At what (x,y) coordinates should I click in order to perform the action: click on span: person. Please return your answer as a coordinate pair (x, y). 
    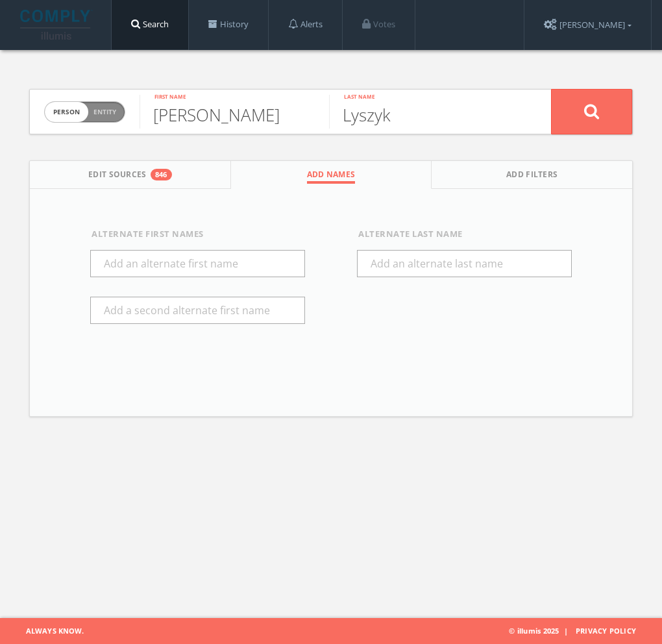
    Looking at the image, I should click on (66, 112).